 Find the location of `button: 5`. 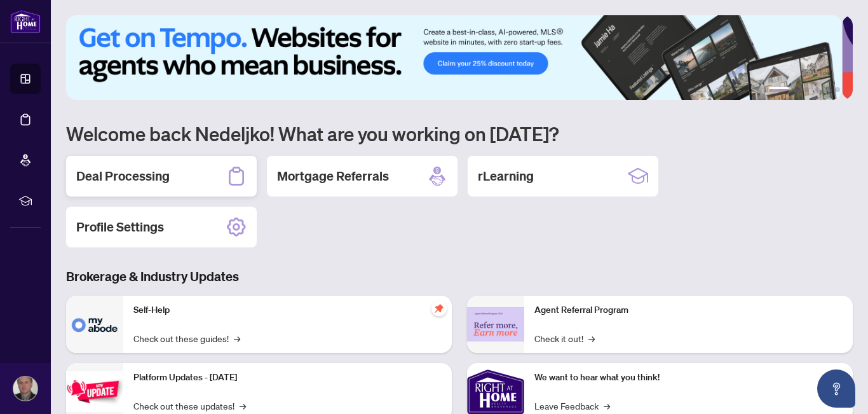

button: 5 is located at coordinates (827, 90).